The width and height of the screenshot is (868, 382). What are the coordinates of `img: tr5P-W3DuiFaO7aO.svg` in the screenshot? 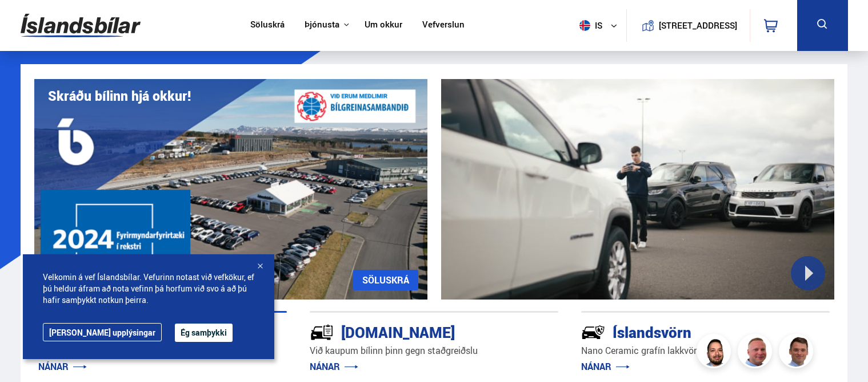 It's located at (322, 332).